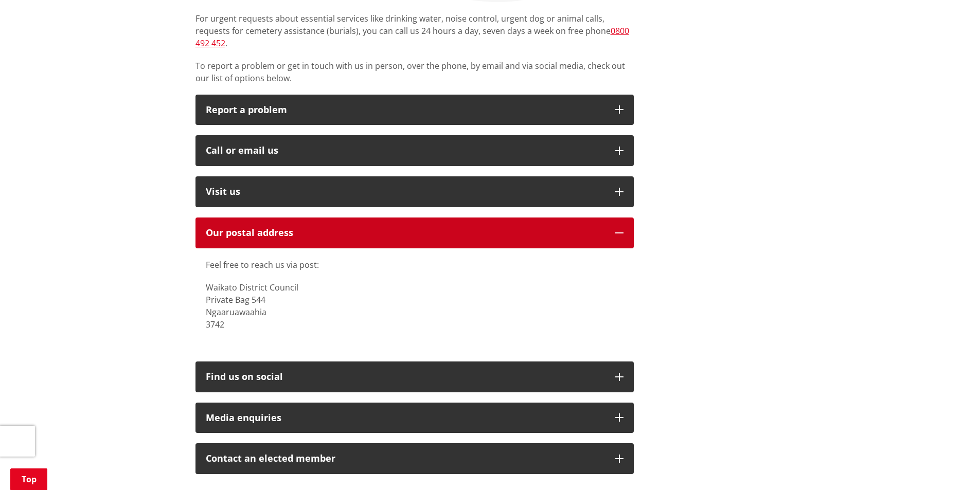 The image size is (980, 490). What do you see at coordinates (405, 377) in the screenshot?
I see `div: Find us on social` at bounding box center [405, 377].